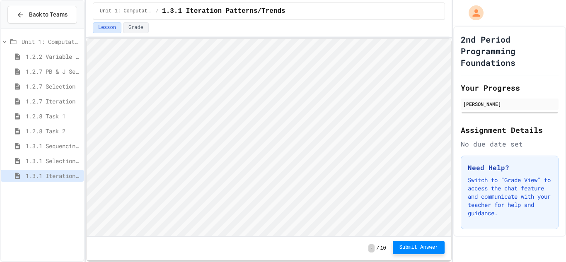 The image size is (566, 262). I want to click on h3: Need Help?, so click(509, 168).